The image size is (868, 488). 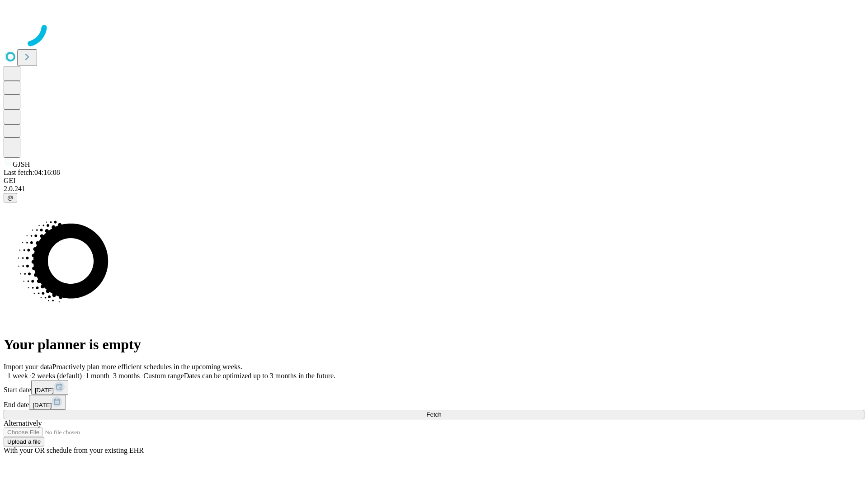 I want to click on div: End date, so click(x=434, y=402).